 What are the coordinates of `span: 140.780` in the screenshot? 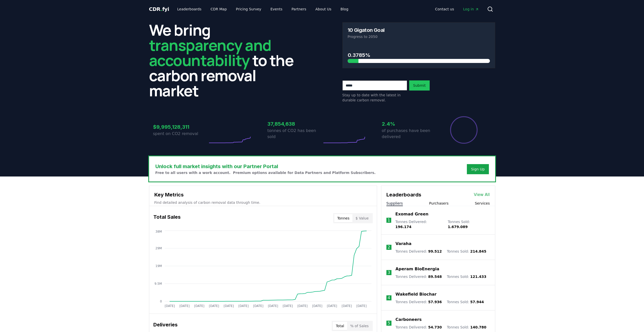 It's located at (478, 327).